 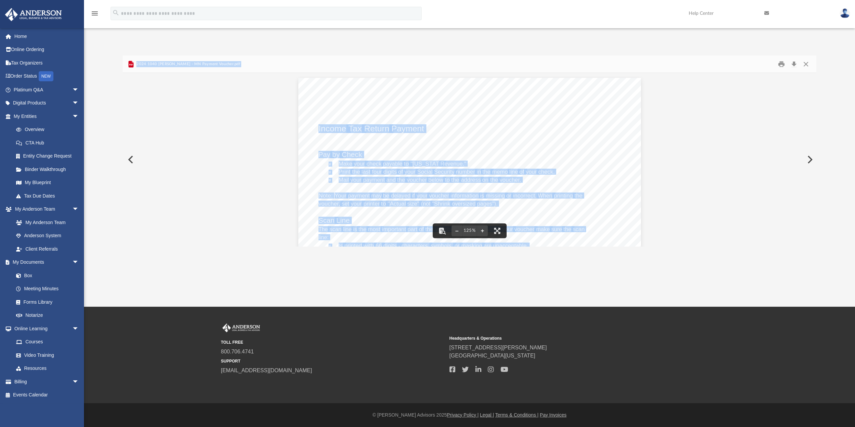 I want to click on span: incorrect., so click(x=525, y=195).